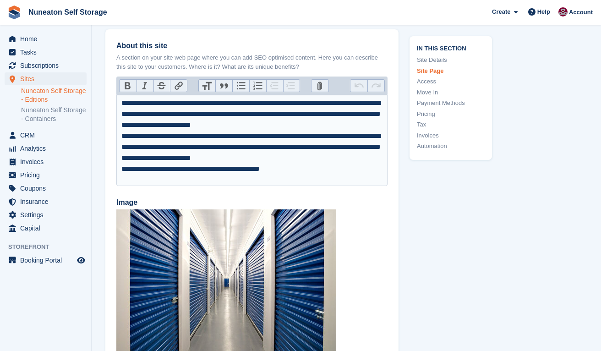 Image resolution: width=601 pixels, height=351 pixels. Describe the element at coordinates (48, 148) in the screenshot. I see `span: Analytics` at that location.